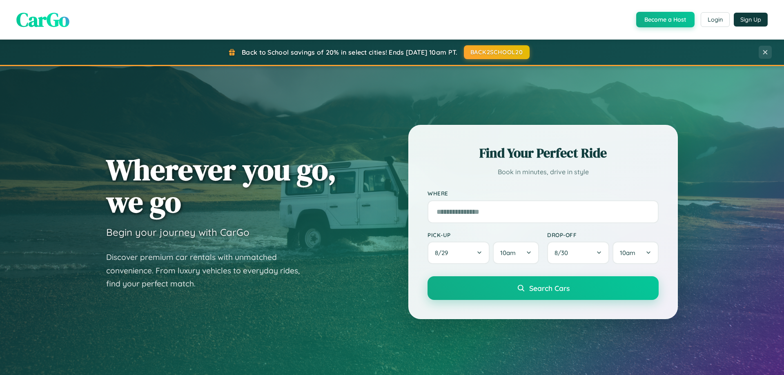  I want to click on h3: Begin your journey with CarGo, so click(178, 232).